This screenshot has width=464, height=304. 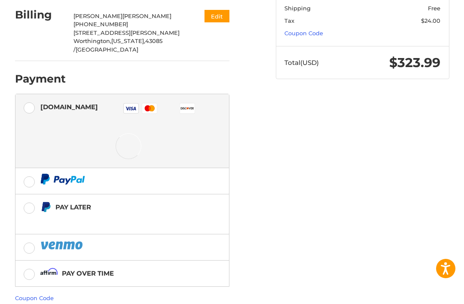 I want to click on span: Total (USD), so click(x=302, y=62).